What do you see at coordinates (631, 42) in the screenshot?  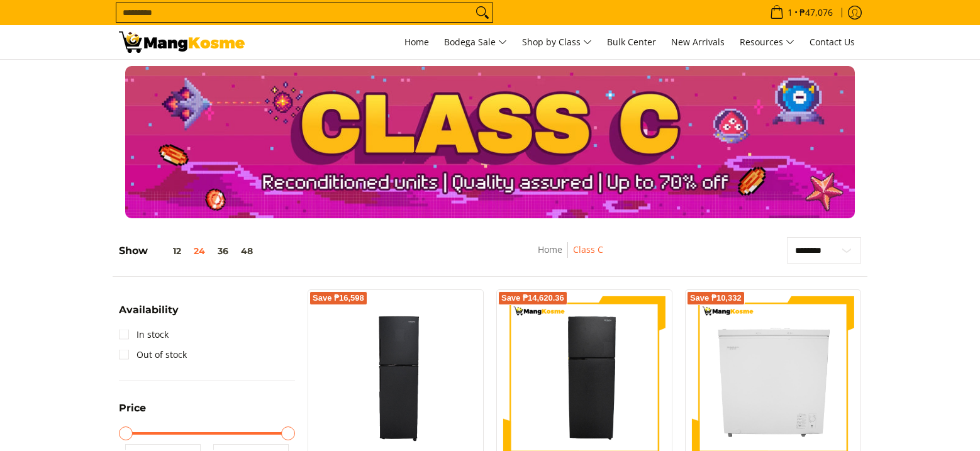 I see `span: Bulk Center` at bounding box center [631, 42].